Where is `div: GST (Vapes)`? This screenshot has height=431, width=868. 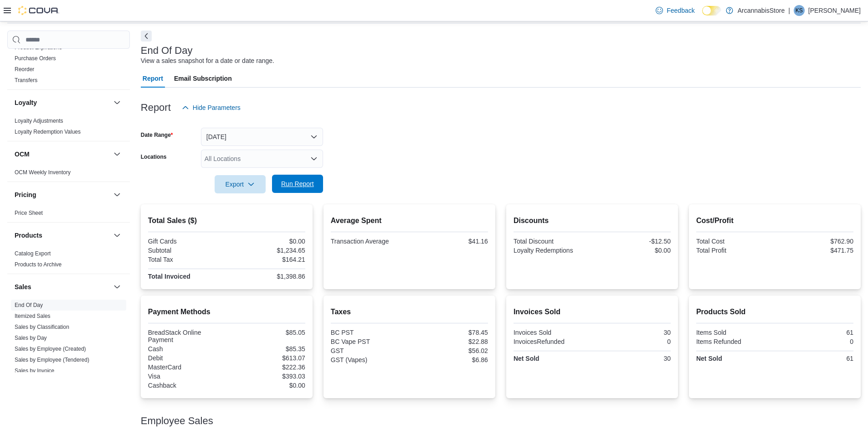 div: GST (Vapes) is located at coordinates (369, 360).